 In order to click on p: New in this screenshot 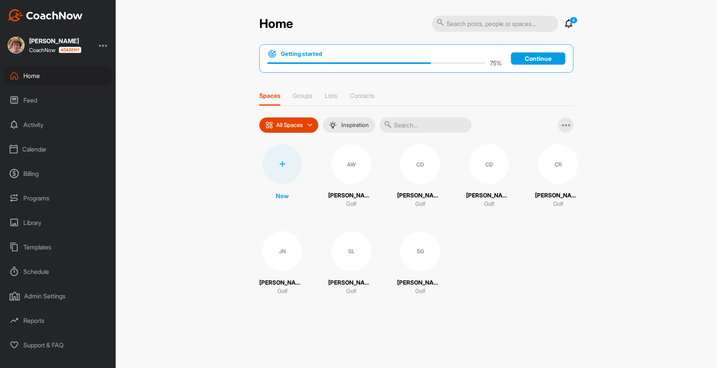, I will do `click(282, 196)`.